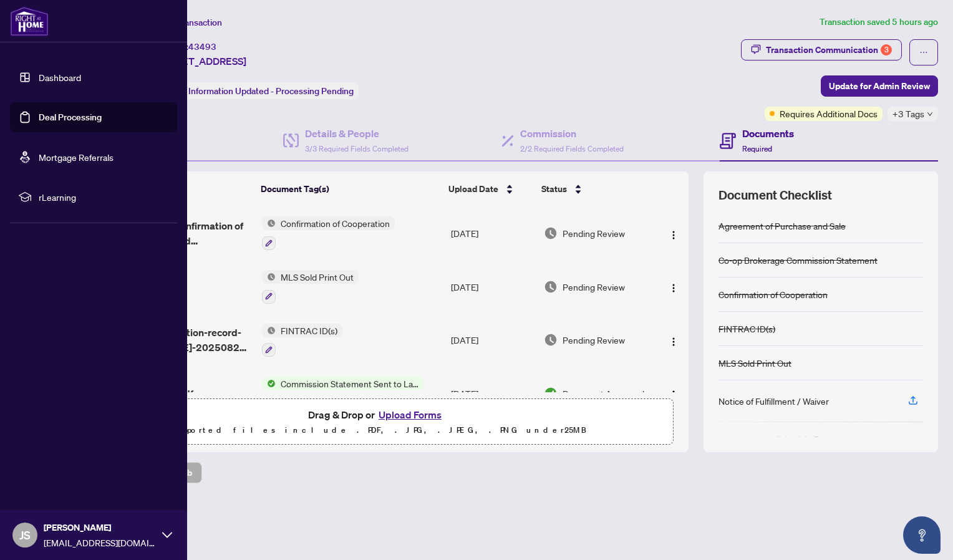 This screenshot has width=953, height=560. I want to click on div: Notice of Fulfillment / Waiver, so click(774, 401).